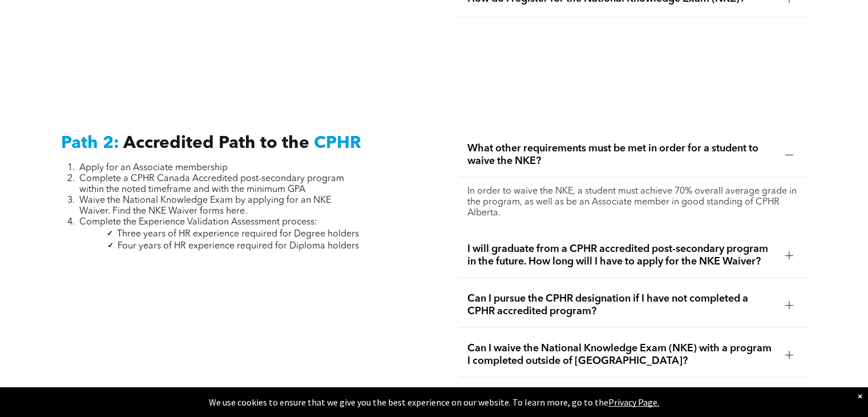 The width and height of the screenshot is (868, 417). What do you see at coordinates (632, 202) in the screenshot?
I see `p: In order to waive the NKE, a student must achieve 70% overall average grade in the program, as we...` at bounding box center [632, 202].